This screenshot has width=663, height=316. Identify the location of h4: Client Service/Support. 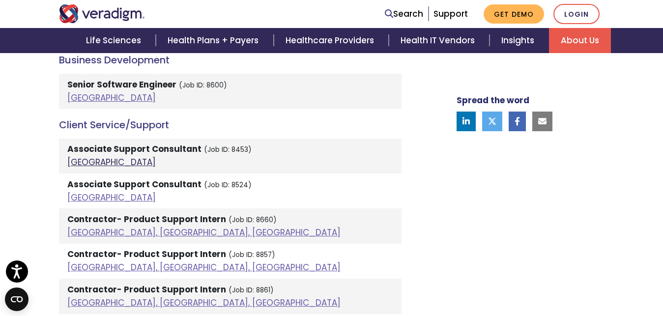
(230, 125).